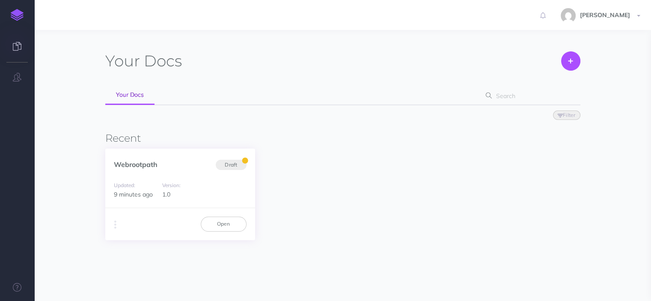 The height and width of the screenshot is (301, 651). I want to click on i: More actions, so click(115, 225).